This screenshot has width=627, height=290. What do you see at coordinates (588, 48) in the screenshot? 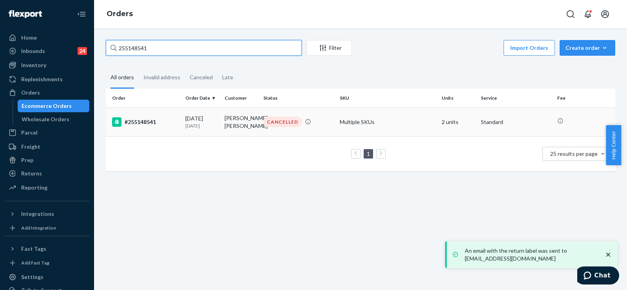
I see `div: Create order` at bounding box center [588, 48].